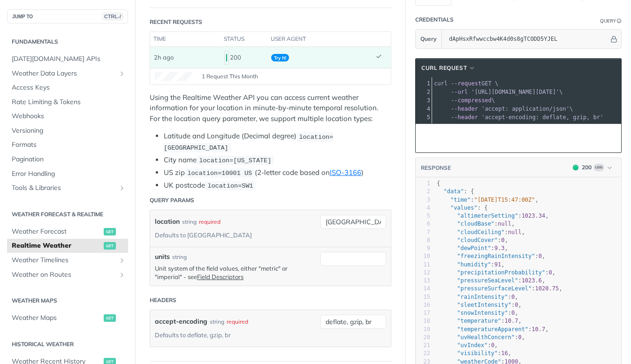 The image size is (631, 364). Describe the element at coordinates (162, 256) in the screenshot. I see `label: units` at that location.